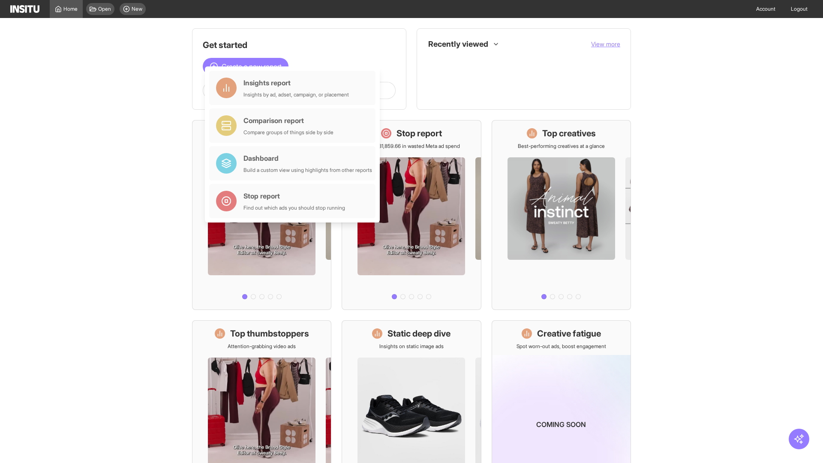 The image size is (823, 463). I want to click on button: View more, so click(606, 44).